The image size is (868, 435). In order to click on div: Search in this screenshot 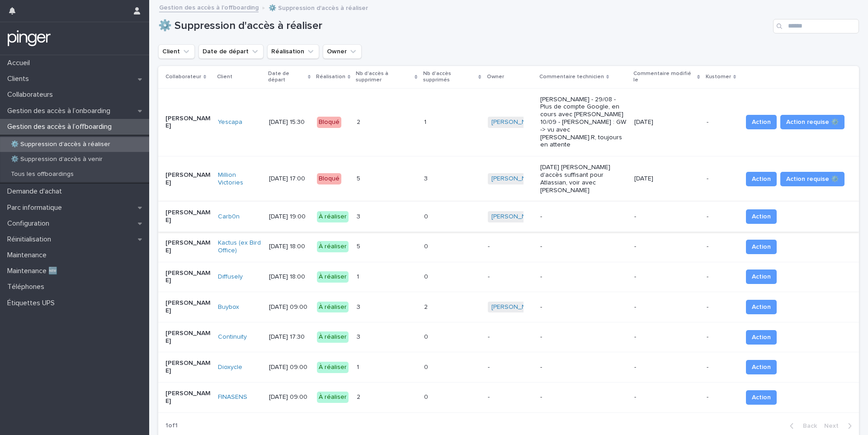, I will do `click(816, 26)`.